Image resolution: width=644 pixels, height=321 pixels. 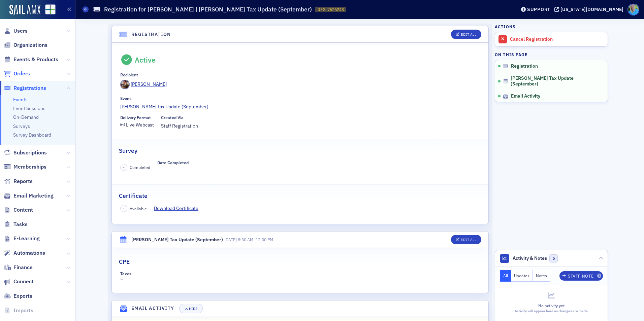 I want to click on div: Cancel Registration, so click(x=557, y=39).